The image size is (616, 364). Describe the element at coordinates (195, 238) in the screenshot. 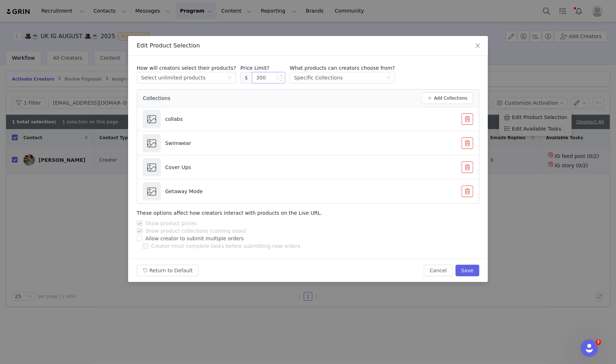

I see `span: Allow creator to submit multiple orders` at that location.